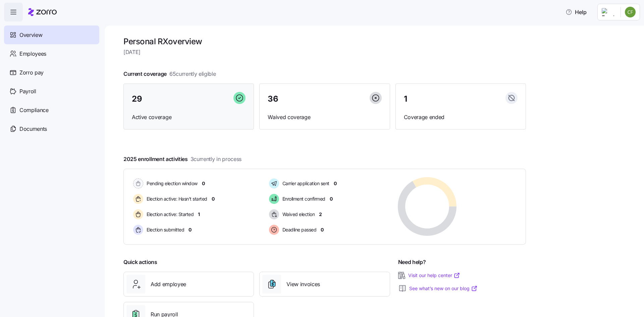  What do you see at coordinates (140, 262) in the screenshot?
I see `span: Quick actions` at bounding box center [140, 262].